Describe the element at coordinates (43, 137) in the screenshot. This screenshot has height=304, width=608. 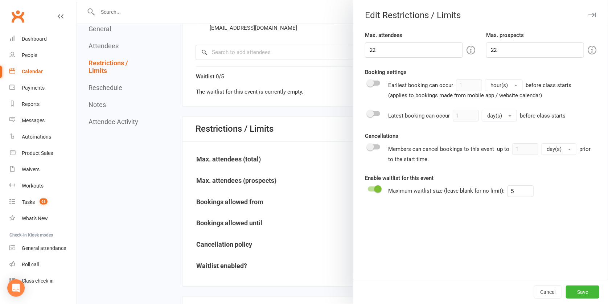
I see `a: Automations` at that location.